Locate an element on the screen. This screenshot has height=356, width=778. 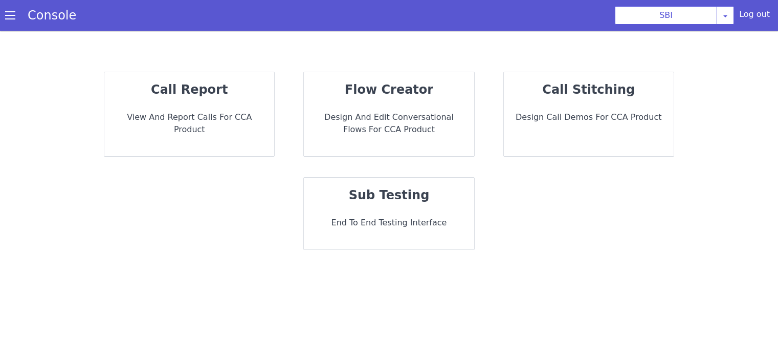
p: Design and Edit Conversational flows for CCA Product is located at coordinates (389, 123).